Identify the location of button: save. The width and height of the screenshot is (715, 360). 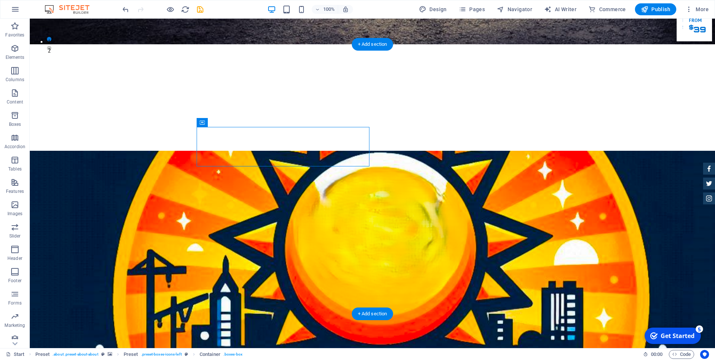
(200, 9).